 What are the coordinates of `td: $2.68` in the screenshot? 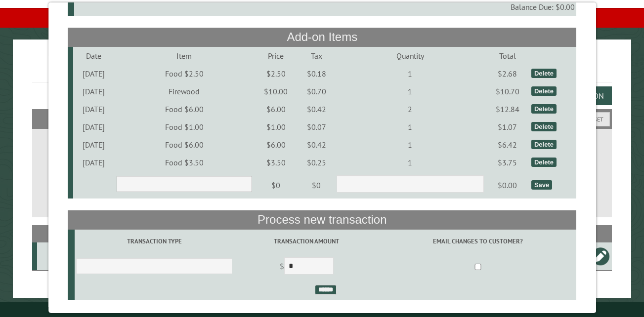 It's located at (507, 74).